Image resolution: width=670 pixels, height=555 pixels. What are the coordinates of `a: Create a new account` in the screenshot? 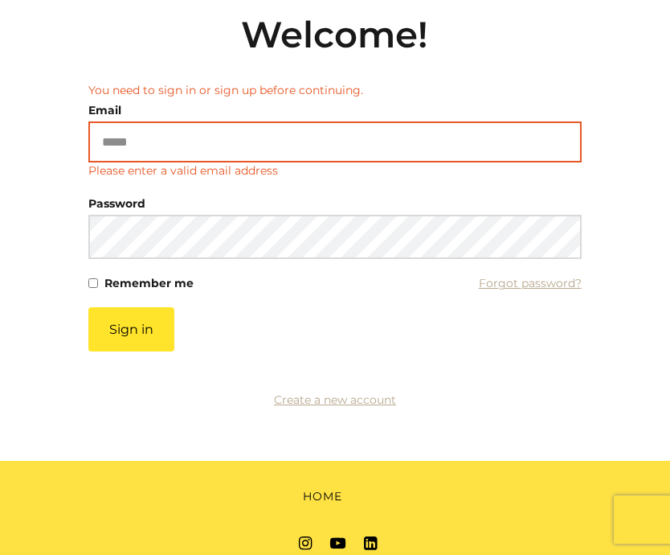 It's located at (335, 400).